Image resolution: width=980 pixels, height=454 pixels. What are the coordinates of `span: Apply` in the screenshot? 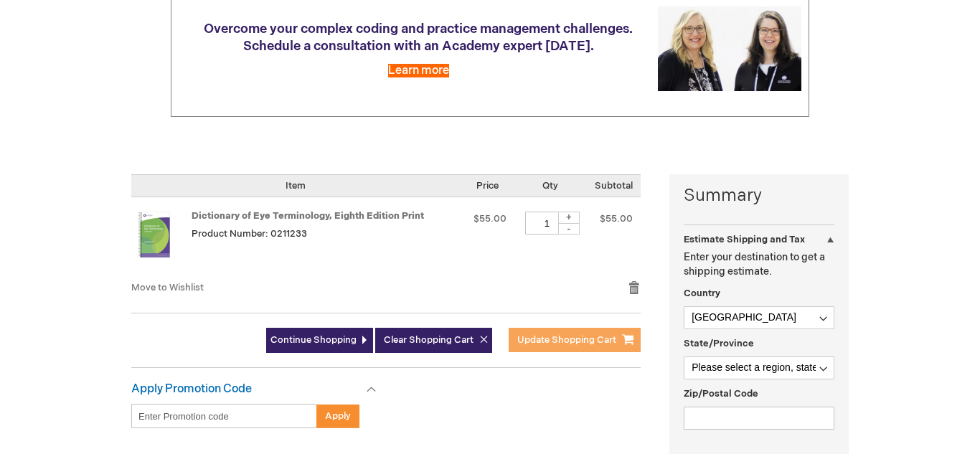 It's located at (338, 416).